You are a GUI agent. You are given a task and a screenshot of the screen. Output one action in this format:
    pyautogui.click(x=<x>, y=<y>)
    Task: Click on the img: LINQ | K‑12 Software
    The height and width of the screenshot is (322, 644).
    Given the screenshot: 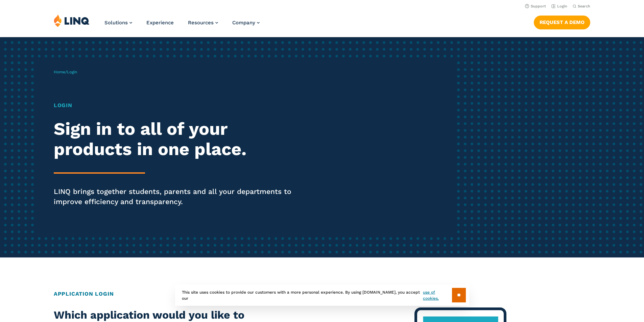 What is the action you would take?
    pyautogui.click(x=72, y=20)
    